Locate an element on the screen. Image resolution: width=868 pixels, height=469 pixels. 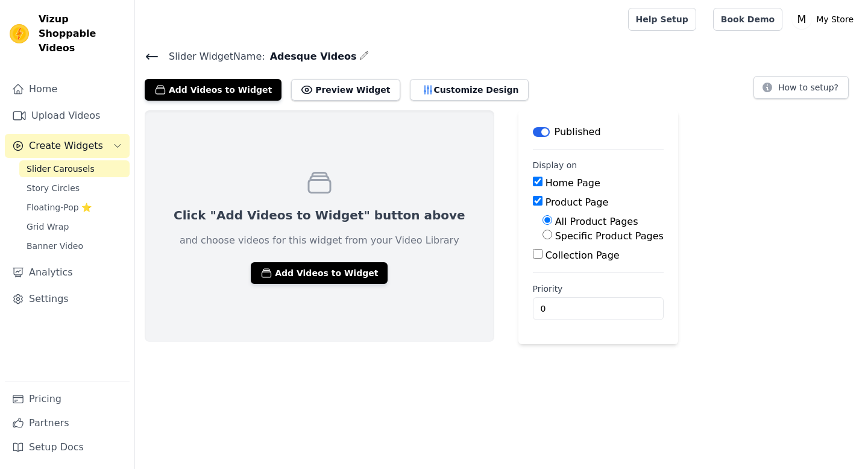
a: Preview Widget is located at coordinates (346, 89).